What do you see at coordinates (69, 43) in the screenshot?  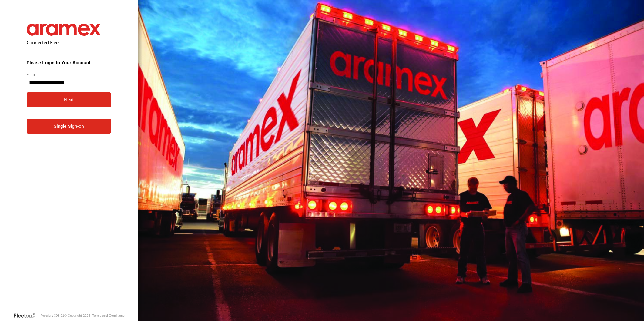 I see `h2: Connected Fleet` at bounding box center [69, 43].